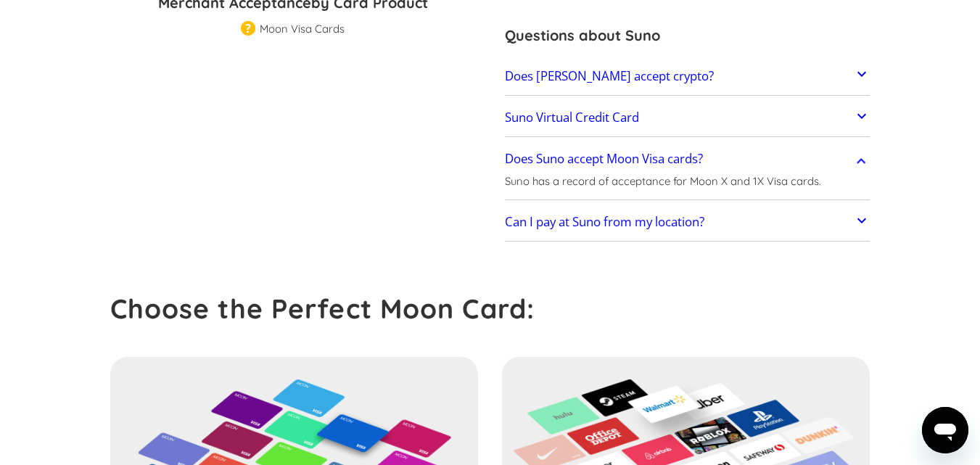  Describe the element at coordinates (687, 36) in the screenshot. I see `h3: Questions about Suno` at that location.